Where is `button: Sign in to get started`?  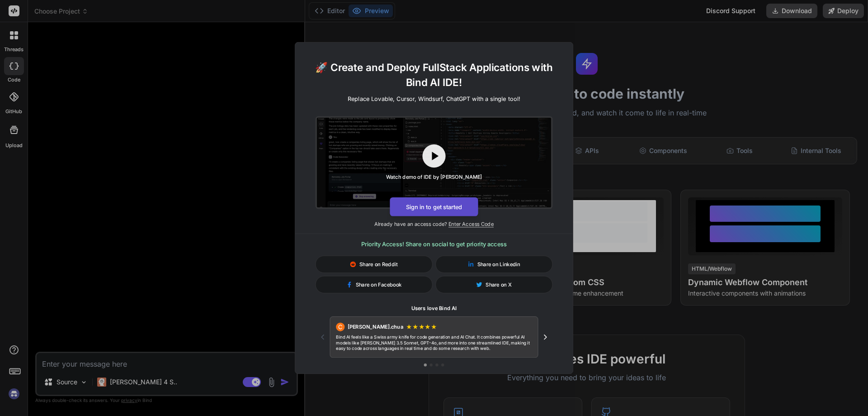
button: Sign in to get started is located at coordinates (434, 207).